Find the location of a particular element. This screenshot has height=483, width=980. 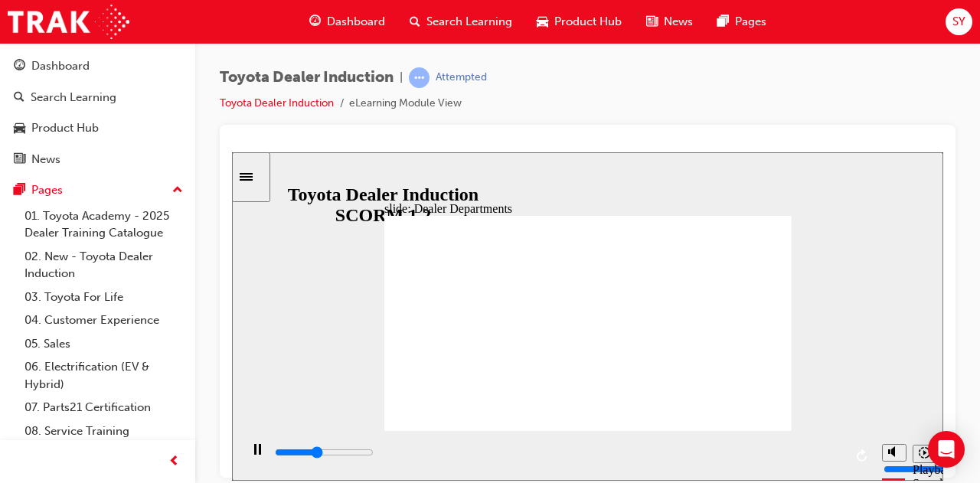

button: Replay (Ctrl+Alt+R) is located at coordinates (631, 304).